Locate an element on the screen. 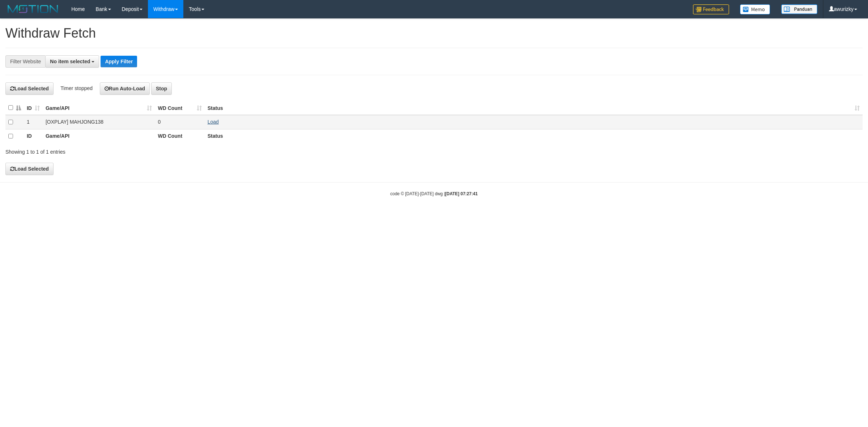 The height and width of the screenshot is (427, 868). span: 0 is located at coordinates (159, 122).